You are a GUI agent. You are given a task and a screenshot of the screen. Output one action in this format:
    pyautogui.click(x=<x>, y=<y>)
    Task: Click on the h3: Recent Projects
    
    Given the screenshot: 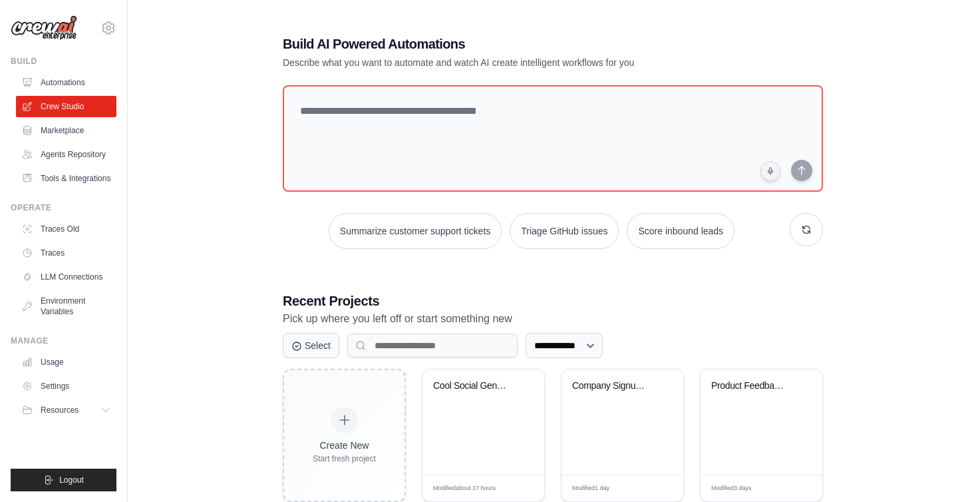 What is the action you would take?
    pyautogui.click(x=553, y=301)
    